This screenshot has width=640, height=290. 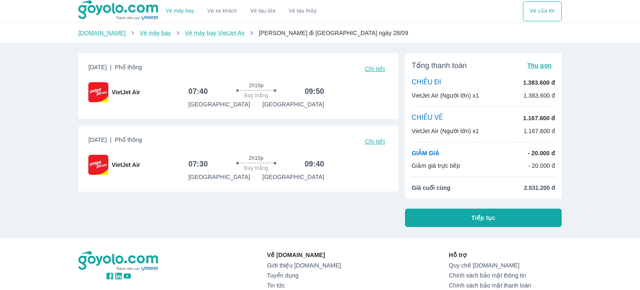 I want to click on p: GIẢM GIÁ, so click(x=425, y=153).